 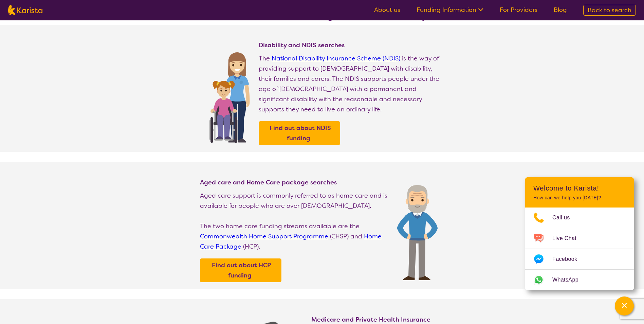 I want to click on h2: Welcome to Karista!, so click(x=579, y=188).